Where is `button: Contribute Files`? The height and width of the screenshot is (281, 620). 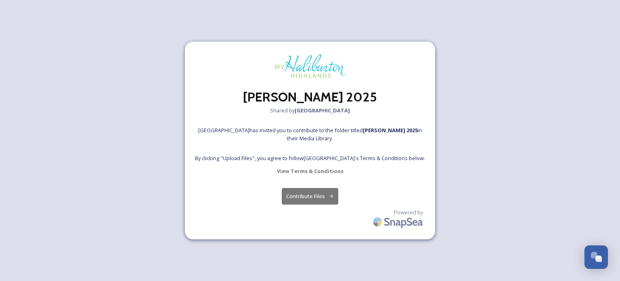
button: Contribute Files is located at coordinates (310, 196).